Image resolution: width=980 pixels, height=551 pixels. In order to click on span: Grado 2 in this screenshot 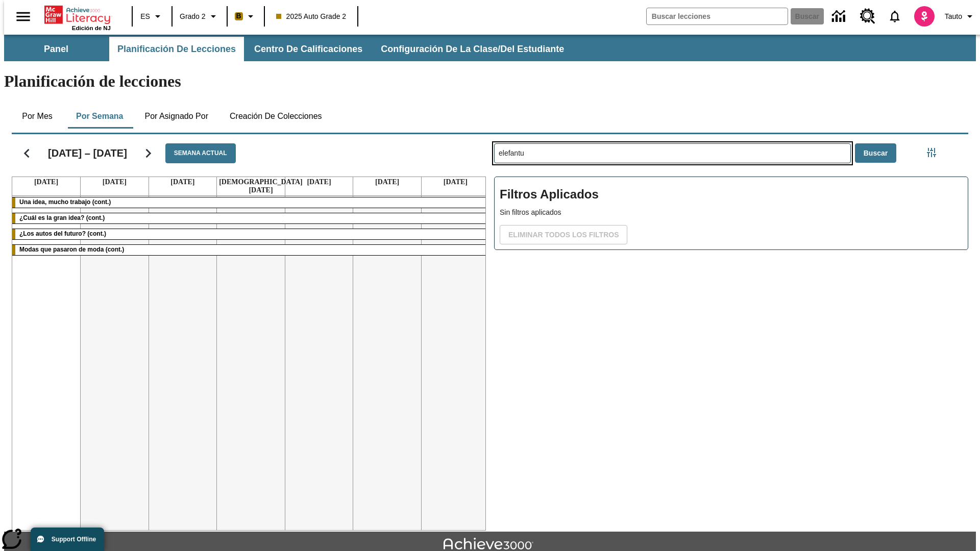, I will do `click(192, 16)`.